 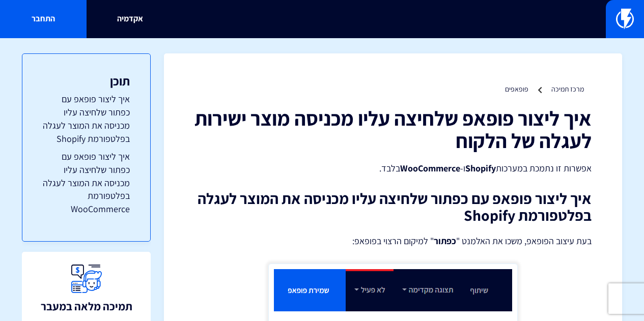 I want to click on strong: Shopify, so click(x=480, y=168).